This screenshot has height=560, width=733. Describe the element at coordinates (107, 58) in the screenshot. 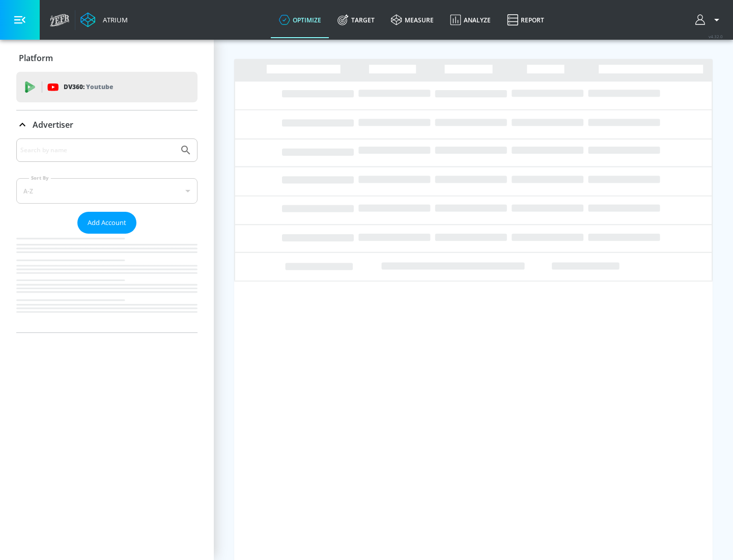

I see `div: Platform` at that location.